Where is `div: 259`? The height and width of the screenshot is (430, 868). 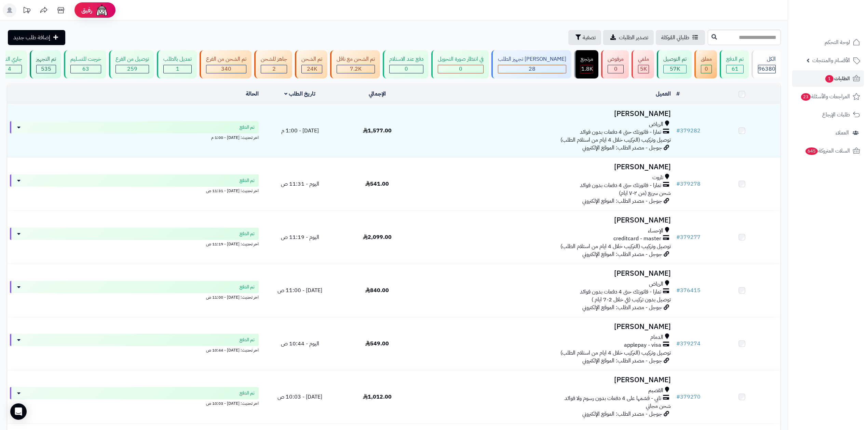 div: 259 is located at coordinates (132, 69).